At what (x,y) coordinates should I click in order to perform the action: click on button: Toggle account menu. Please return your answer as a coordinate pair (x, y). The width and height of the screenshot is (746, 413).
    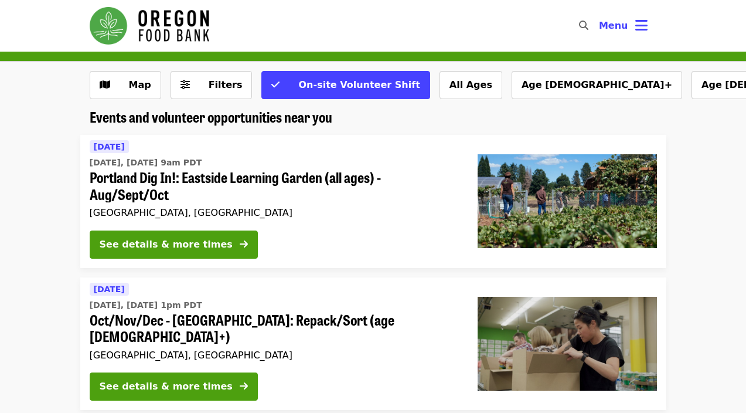
    Looking at the image, I should click on (623, 26).